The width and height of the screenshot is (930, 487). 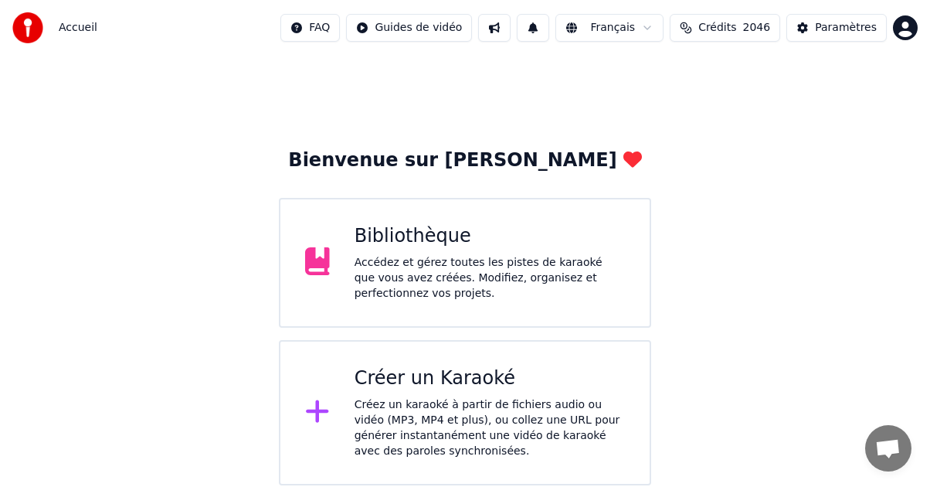 What do you see at coordinates (846, 28) in the screenshot?
I see `div: Paramètres` at bounding box center [846, 28].